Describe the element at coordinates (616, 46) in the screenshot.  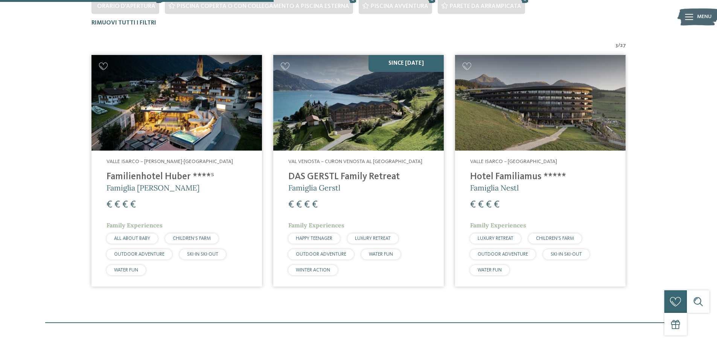
I see `span: 3` at that location.